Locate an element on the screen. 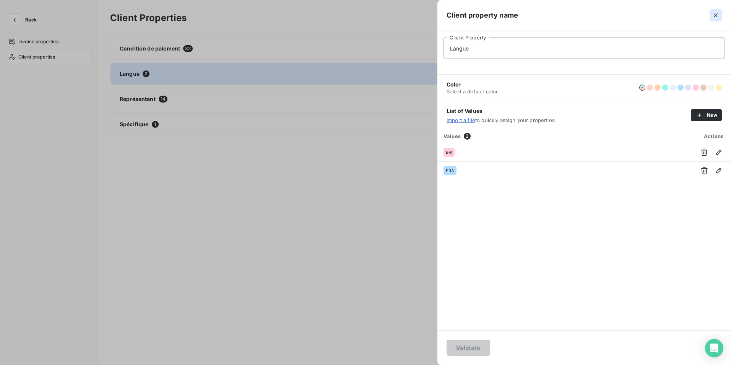  button: New is located at coordinates (706, 115).